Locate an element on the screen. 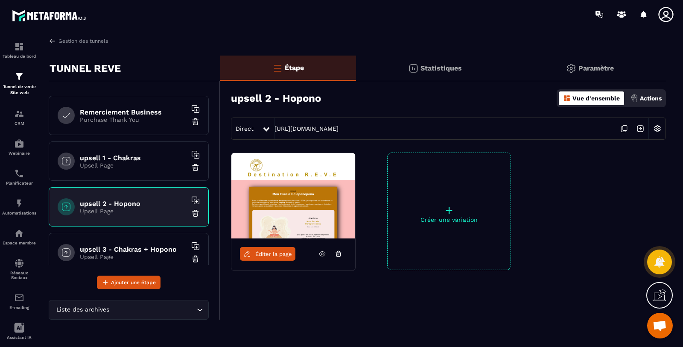 The image size is (683, 347). p: Assistant IA is located at coordinates (19, 337).